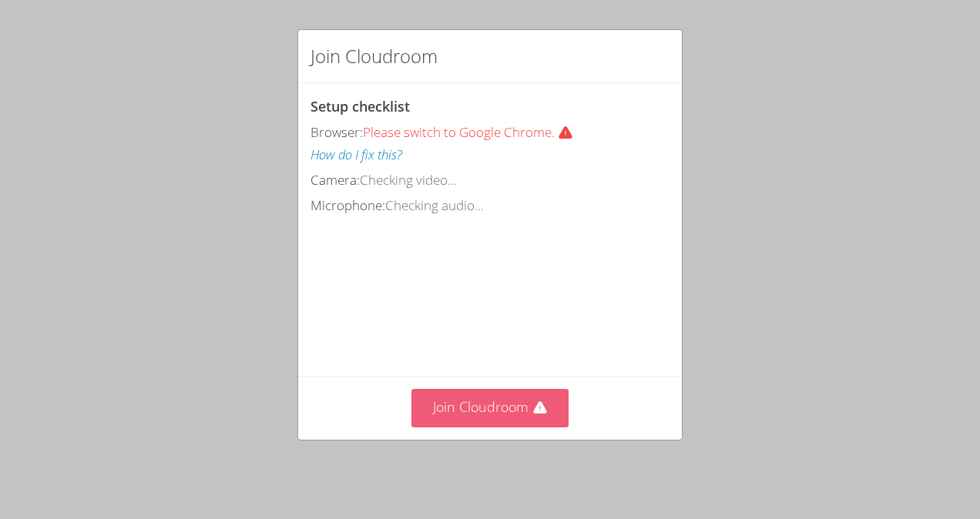  I want to click on button: Join Cloudroom, so click(490, 407).